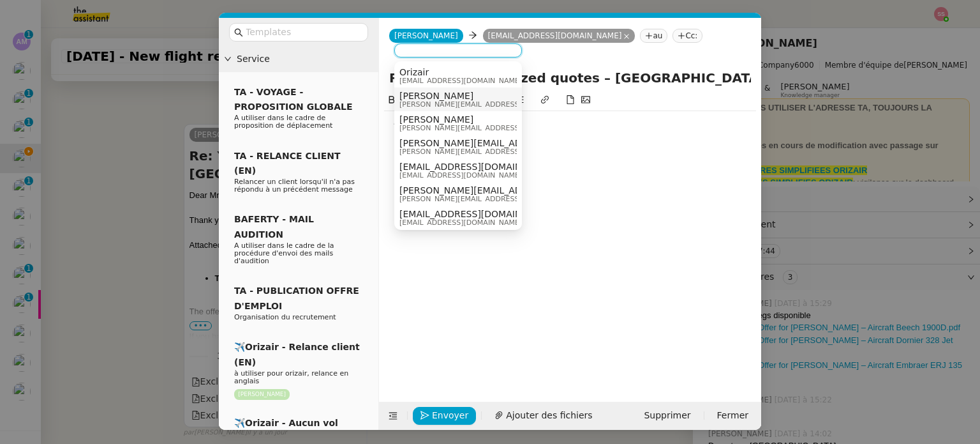  What do you see at coordinates (305, 59) in the screenshot?
I see `span: Service` at bounding box center [305, 59].